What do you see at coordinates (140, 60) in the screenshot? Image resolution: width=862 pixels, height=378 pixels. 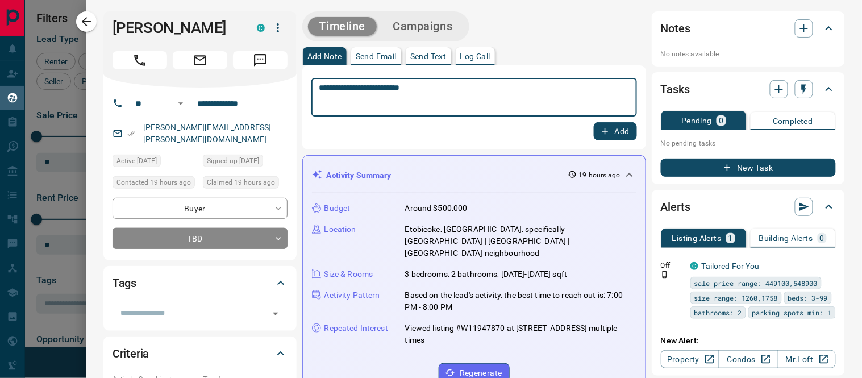 I see `span: Call` at bounding box center [140, 60].